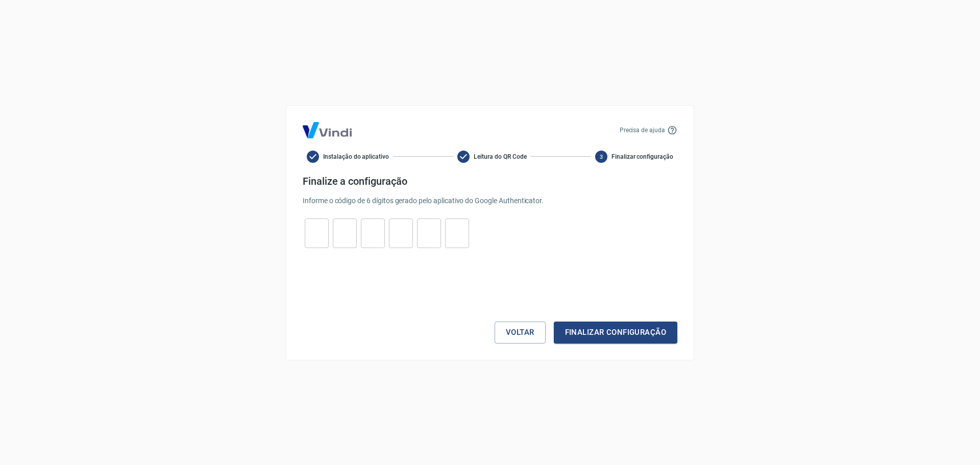 The image size is (980, 465). I want to click on span: Leitura do QR Code, so click(500, 156).